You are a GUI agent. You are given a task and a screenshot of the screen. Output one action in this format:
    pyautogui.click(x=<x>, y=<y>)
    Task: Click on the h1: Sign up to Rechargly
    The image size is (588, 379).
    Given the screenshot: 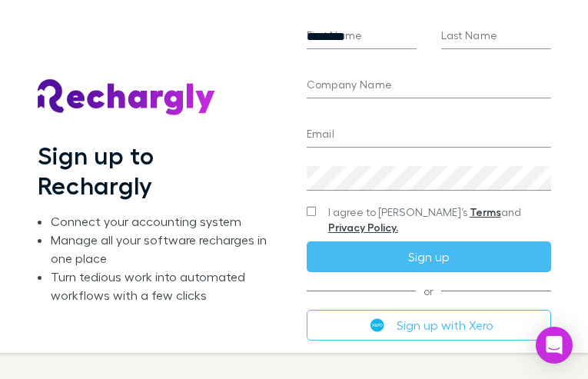 What is the action you would take?
    pyautogui.click(x=157, y=170)
    